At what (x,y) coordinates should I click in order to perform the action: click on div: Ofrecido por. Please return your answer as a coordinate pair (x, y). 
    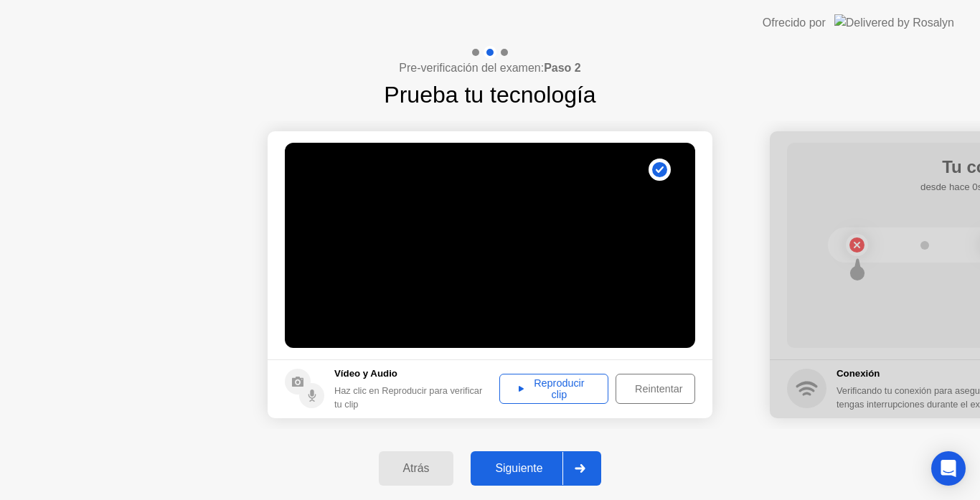
    Looking at the image, I should click on (794, 23).